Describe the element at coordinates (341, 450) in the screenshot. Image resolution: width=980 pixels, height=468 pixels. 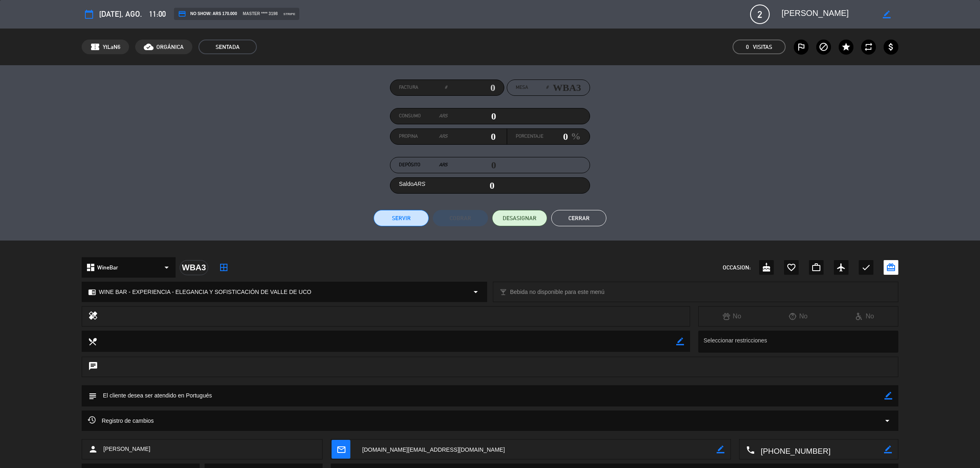
I see `i: mail_outline` at that location.